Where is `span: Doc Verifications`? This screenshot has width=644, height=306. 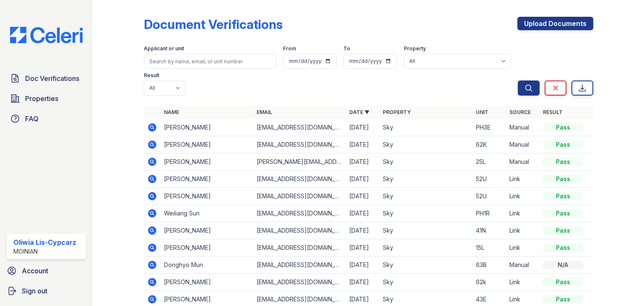 span: Doc Verifications is located at coordinates (52, 78).